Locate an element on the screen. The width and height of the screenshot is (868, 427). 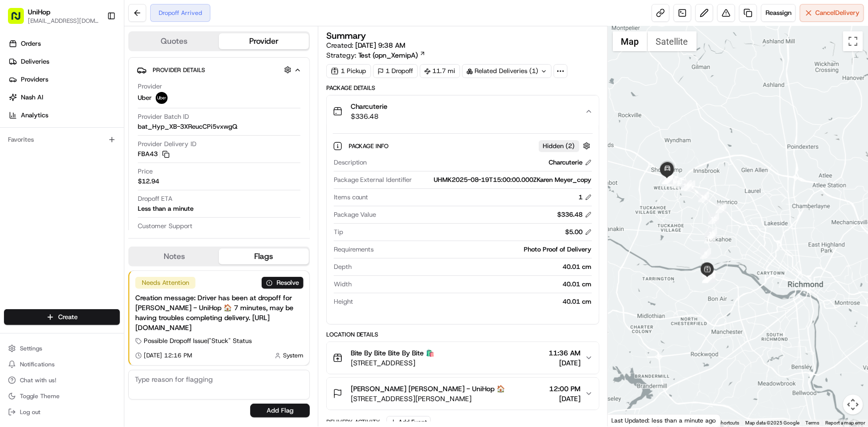
div: Favorites is located at coordinates (62, 140).